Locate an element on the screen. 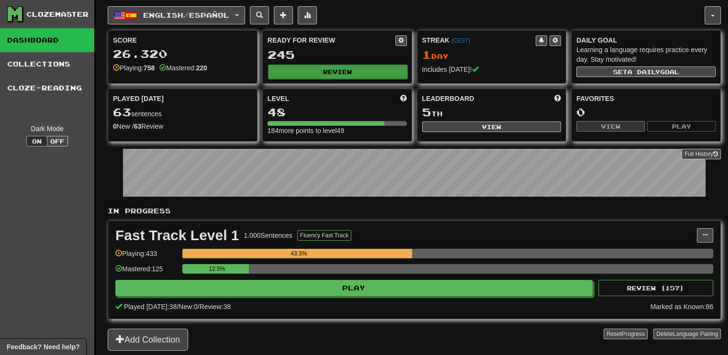  button: Fluency Fast Track is located at coordinates (324, 235).